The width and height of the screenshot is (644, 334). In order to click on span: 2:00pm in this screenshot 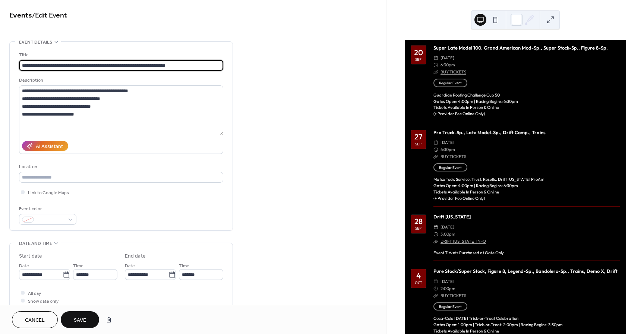, I will do `click(448, 289)`.